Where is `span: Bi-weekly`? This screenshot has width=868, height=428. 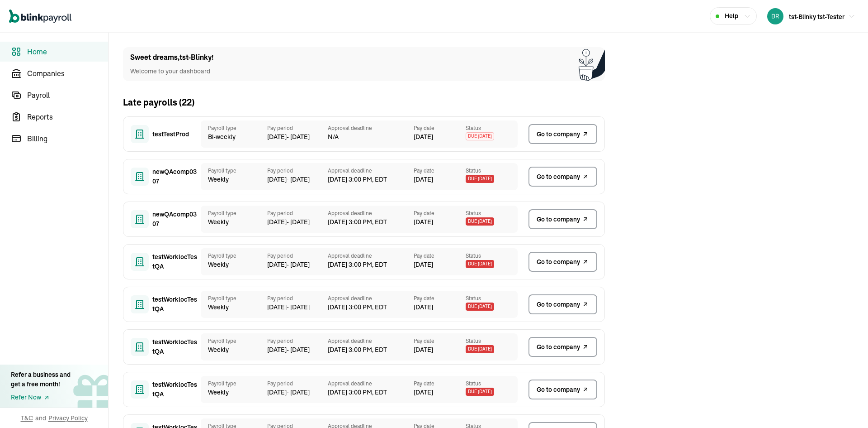
span: Bi-weekly is located at coordinates (234, 137).